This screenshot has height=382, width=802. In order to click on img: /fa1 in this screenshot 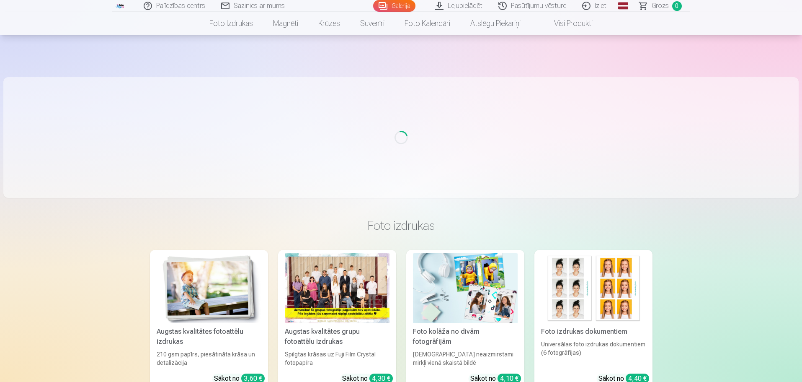, I will do `click(120, 6)`.